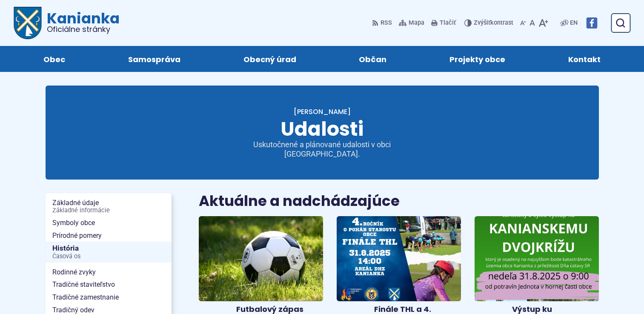 The image size is (644, 314). I want to click on span: kontrast, so click(493, 23).